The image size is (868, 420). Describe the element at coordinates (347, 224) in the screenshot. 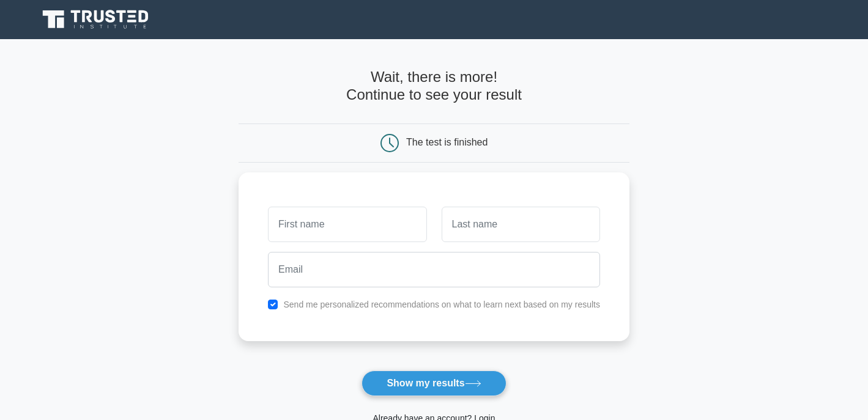

I see `input: First name` at that location.